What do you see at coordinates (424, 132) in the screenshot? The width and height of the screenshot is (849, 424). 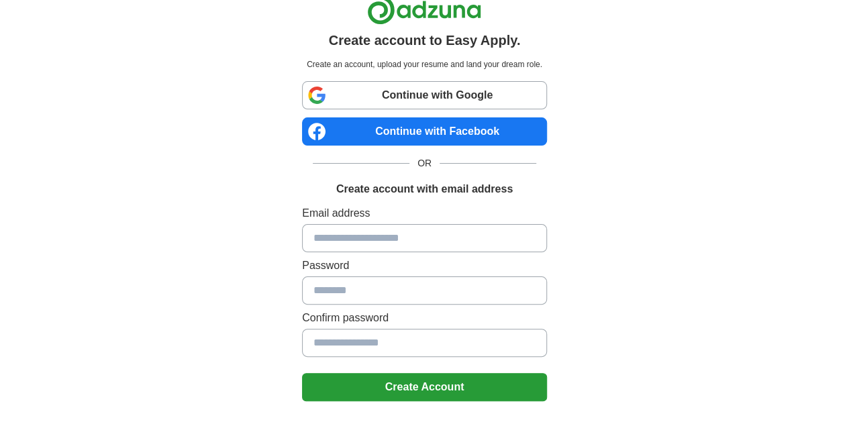 I see `a: Continue with Facebook` at bounding box center [424, 132].